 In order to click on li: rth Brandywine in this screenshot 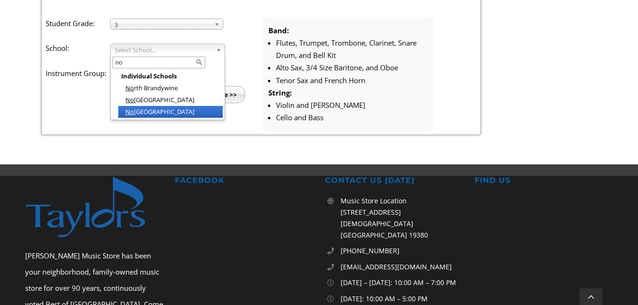, I will do `click(171, 88)`.